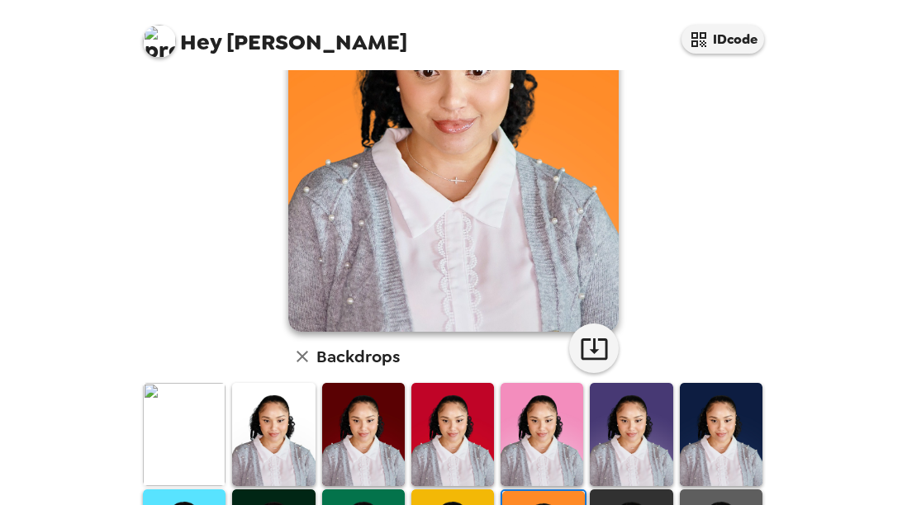 Image resolution: width=907 pixels, height=505 pixels. Describe the element at coordinates (159, 41) in the screenshot. I see `img: profile pic` at that location.